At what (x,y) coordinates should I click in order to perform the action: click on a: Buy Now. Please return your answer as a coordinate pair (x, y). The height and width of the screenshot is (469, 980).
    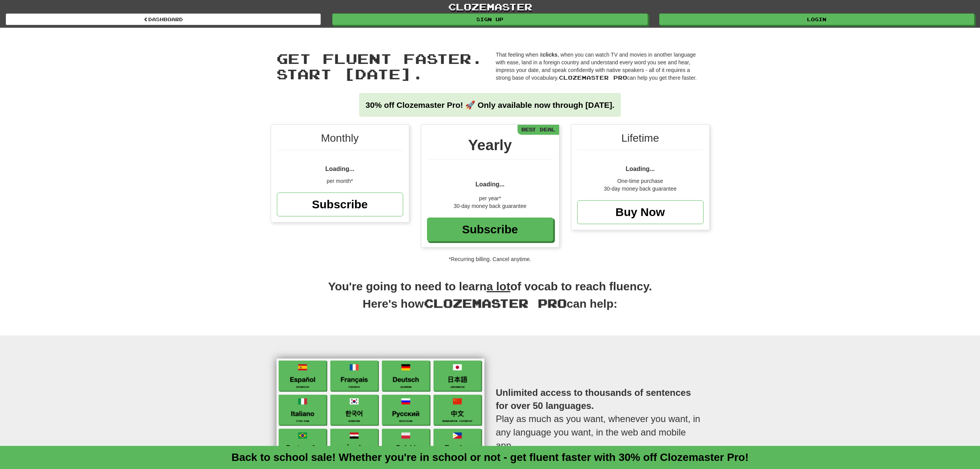
    Looking at the image, I should click on (640, 212).